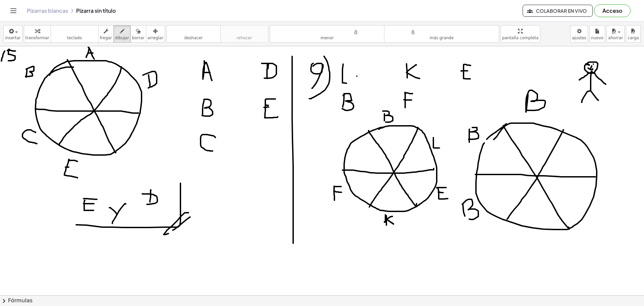 Image resolution: width=644 pixels, height=306 pixels. Describe the element at coordinates (122, 38) in the screenshot. I see `font: dibujar` at that location.